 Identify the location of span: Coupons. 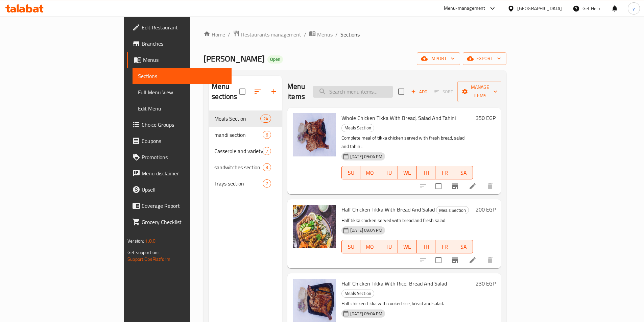
(184, 141).